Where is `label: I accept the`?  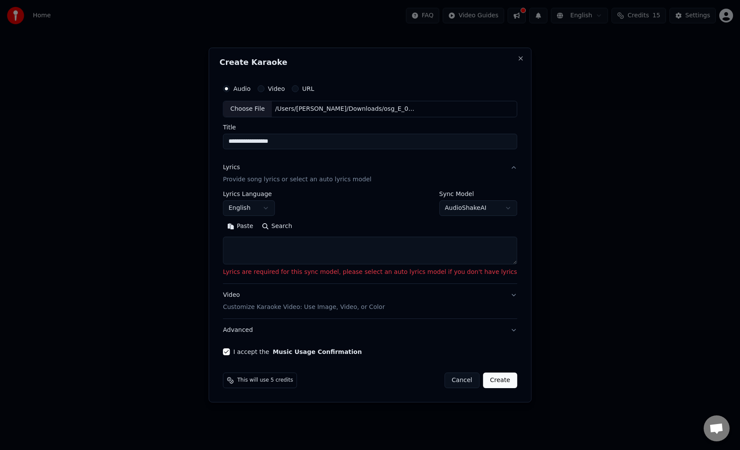 label: I accept the is located at coordinates (297, 352).